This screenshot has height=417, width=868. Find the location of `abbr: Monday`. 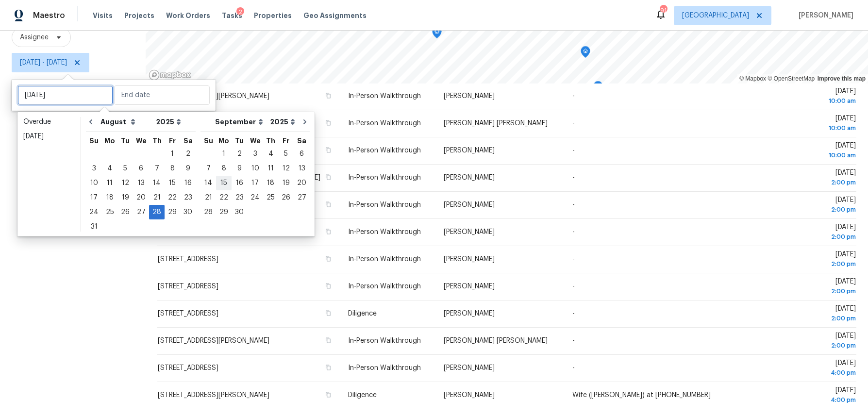

abbr: Monday is located at coordinates (224, 141).